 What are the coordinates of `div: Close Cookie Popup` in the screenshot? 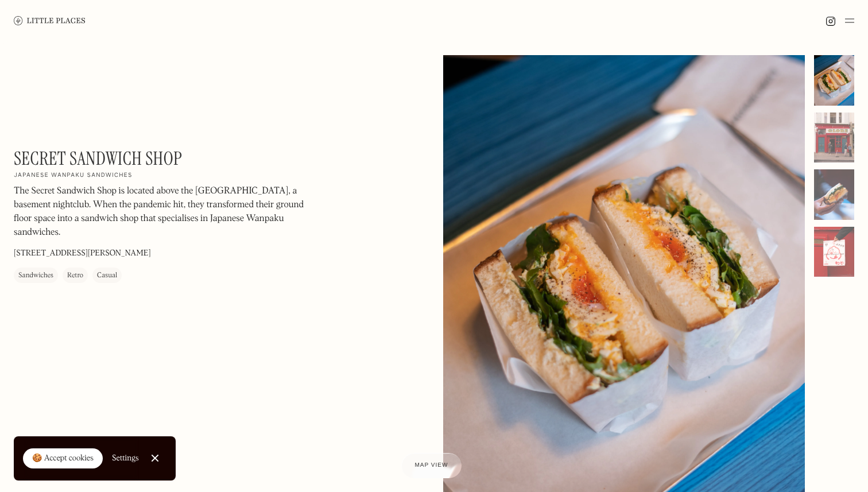 It's located at (155, 458).